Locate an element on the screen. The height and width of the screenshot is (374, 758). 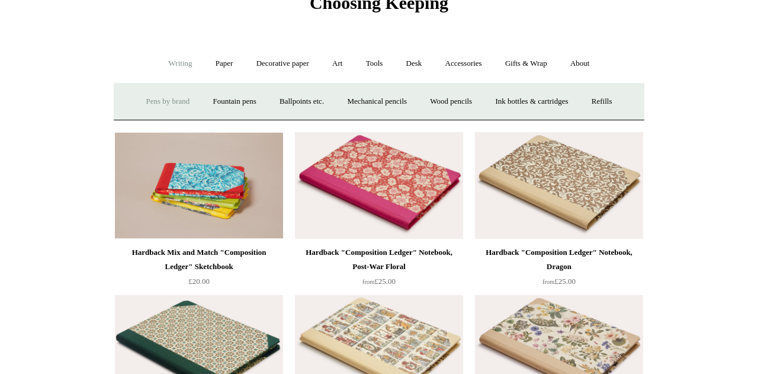
a: Fountain pens is located at coordinates (234, 101).